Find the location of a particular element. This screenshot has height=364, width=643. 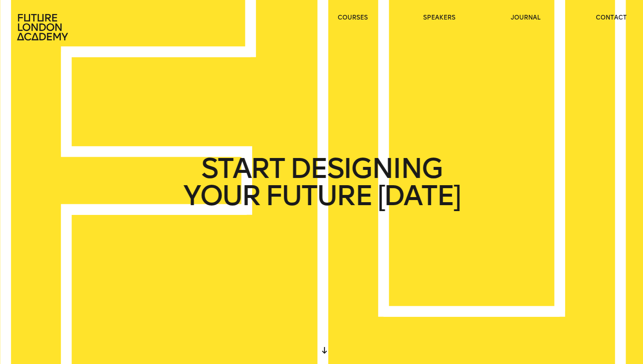

a: courses is located at coordinates (353, 18).